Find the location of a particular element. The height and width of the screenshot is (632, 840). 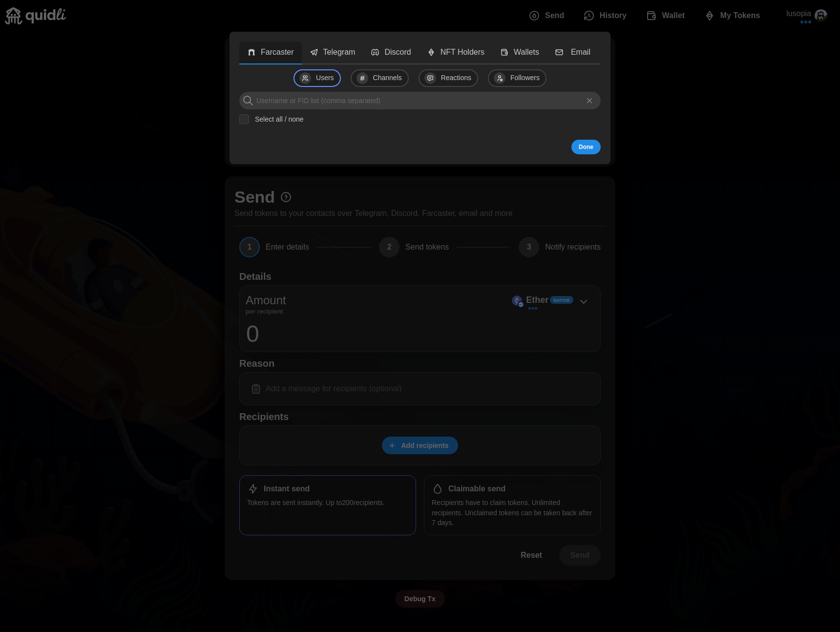

p: Email is located at coordinates (581, 52).